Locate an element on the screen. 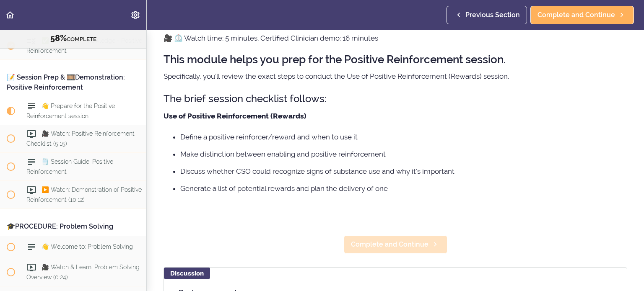  h2: This module helps you prep for the Positive Reinforcement session. is located at coordinates (395, 60).